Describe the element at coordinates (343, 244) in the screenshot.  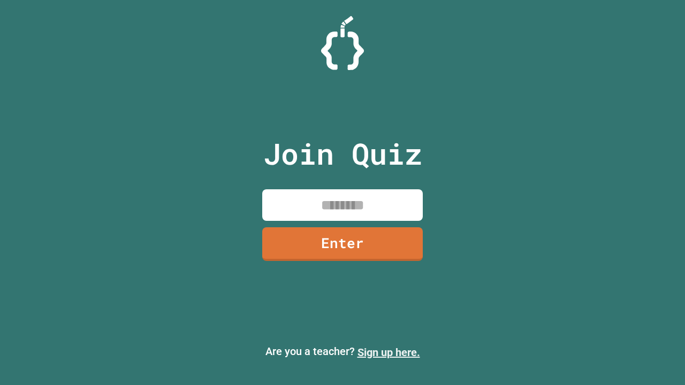
I see `a: Enter` at that location.